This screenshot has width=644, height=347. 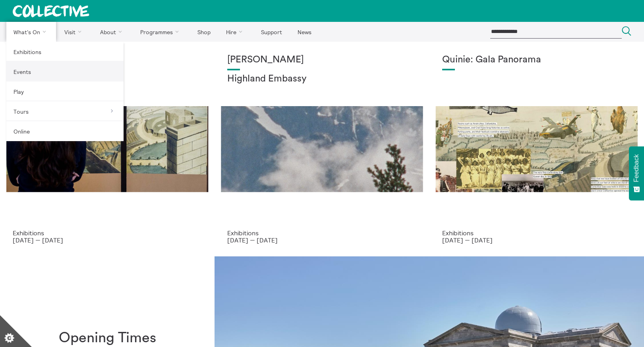 I want to click on a: Programmes, so click(x=161, y=32).